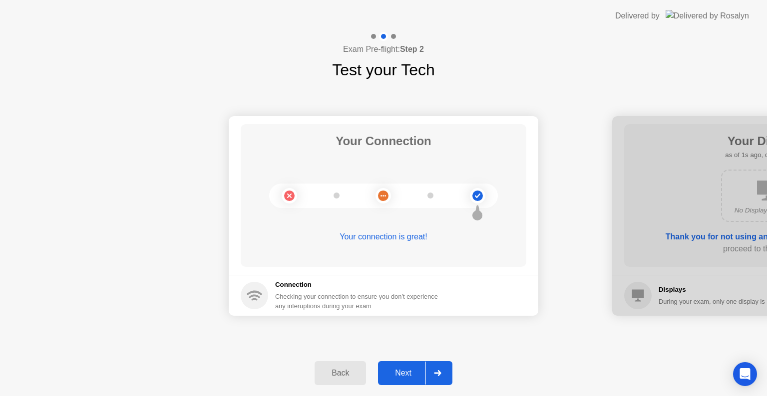 The image size is (767, 396). I want to click on h1: Test your Tech, so click(383, 70).